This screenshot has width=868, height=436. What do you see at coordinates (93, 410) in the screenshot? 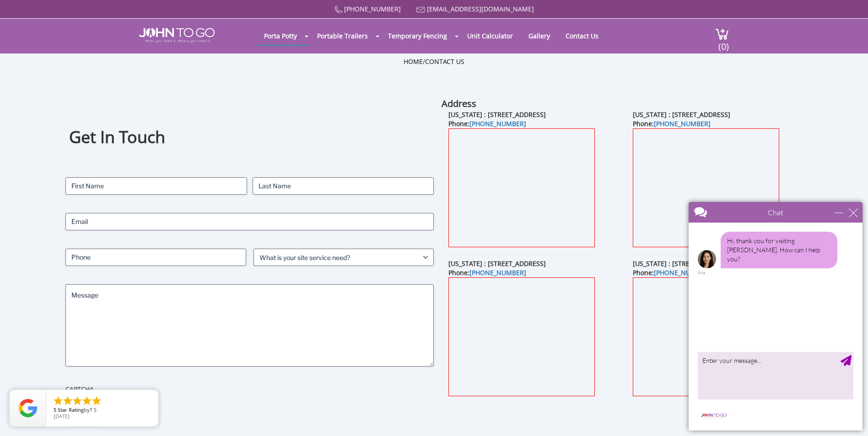
I see `span: T S` at bounding box center [93, 410].